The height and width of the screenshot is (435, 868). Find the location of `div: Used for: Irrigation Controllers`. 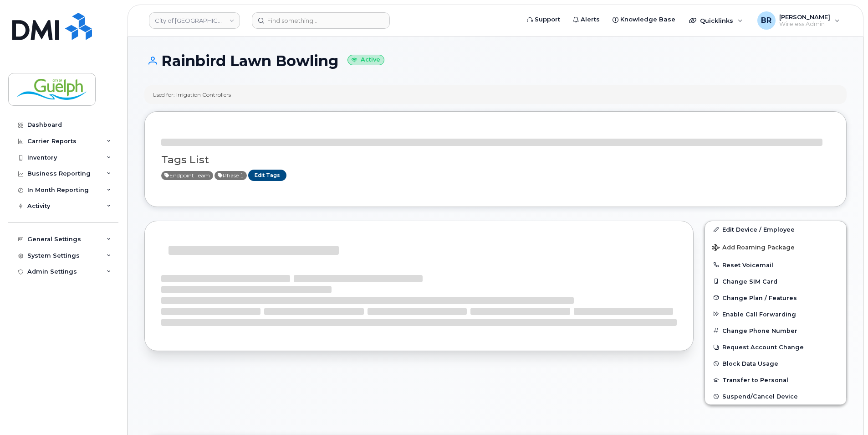

div: Used for: Irrigation Controllers is located at coordinates (192, 94).